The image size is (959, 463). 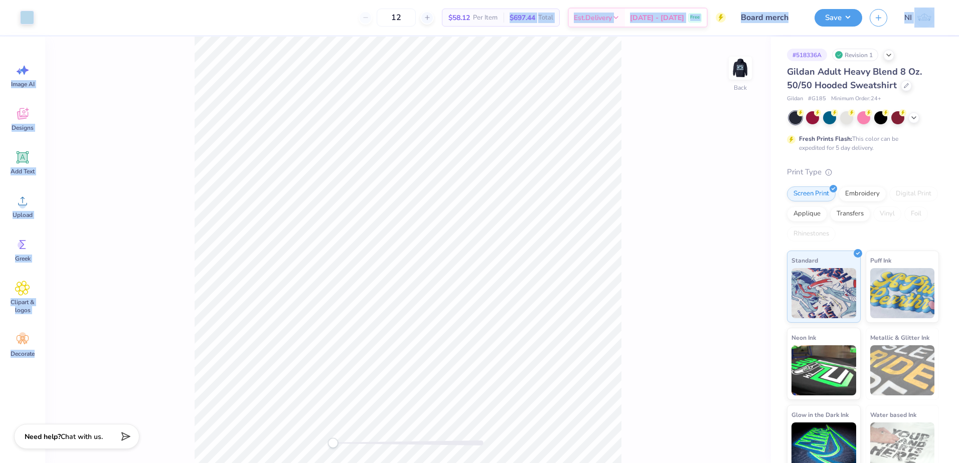 I want to click on img: Back, so click(x=740, y=68).